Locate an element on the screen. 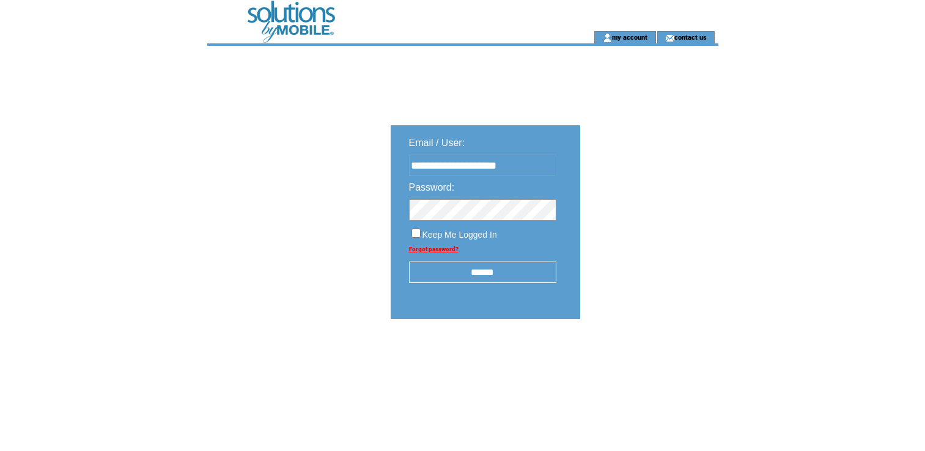 This screenshot has width=925, height=451. img: account_icon.gif;jsessionid=A83CFBA4C749185BFF89971729537CC2 is located at coordinates (607, 38).